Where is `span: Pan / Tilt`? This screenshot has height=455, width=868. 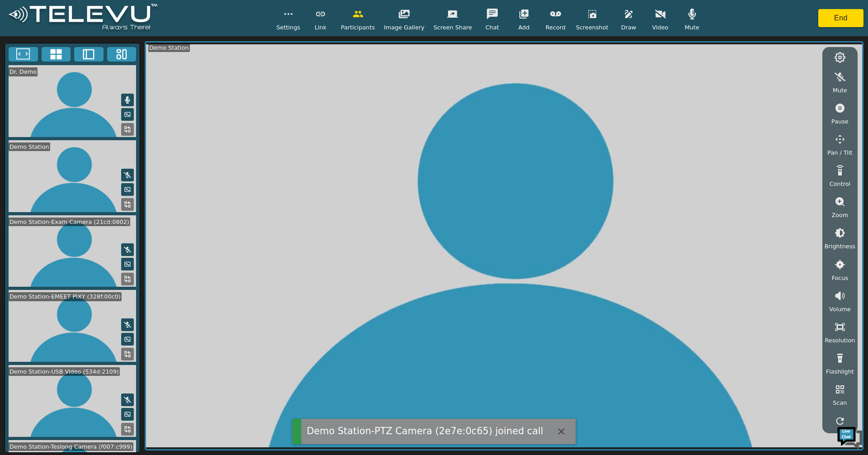 span: Pan / Tilt is located at coordinates (840, 153).